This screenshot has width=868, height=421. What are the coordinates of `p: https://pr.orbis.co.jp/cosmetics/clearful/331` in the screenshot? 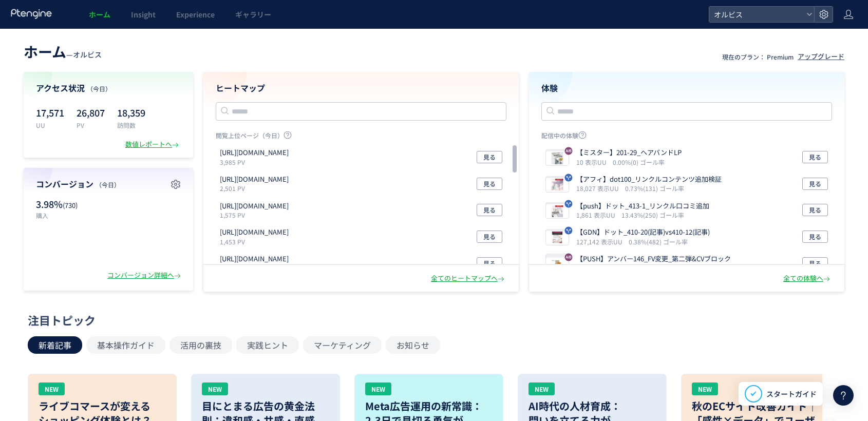 It's located at (254, 206).